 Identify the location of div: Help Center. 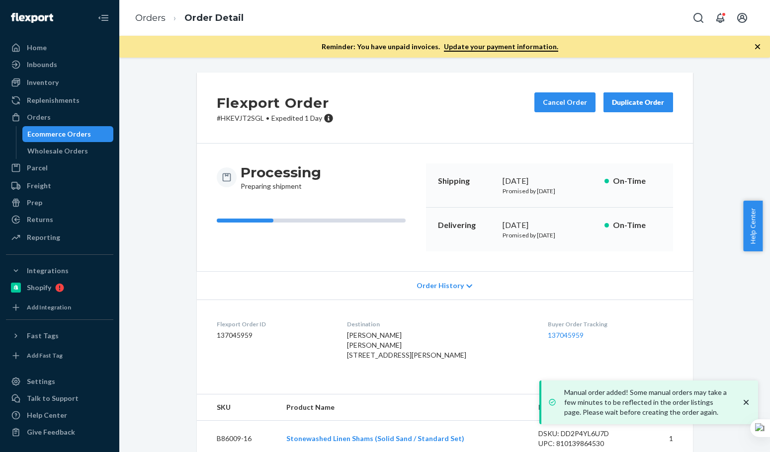
(47, 415).